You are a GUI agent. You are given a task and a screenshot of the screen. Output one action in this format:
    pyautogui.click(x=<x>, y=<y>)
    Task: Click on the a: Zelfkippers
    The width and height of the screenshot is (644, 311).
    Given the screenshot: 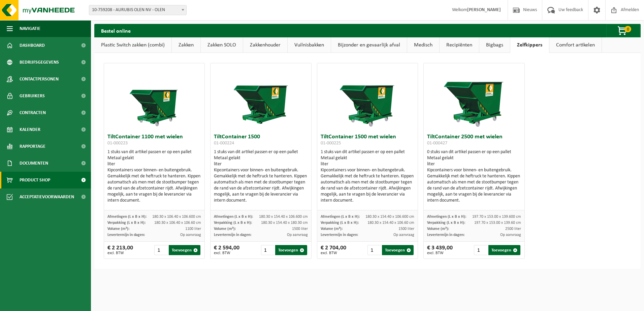 What is the action you would take?
    pyautogui.click(x=530, y=45)
    